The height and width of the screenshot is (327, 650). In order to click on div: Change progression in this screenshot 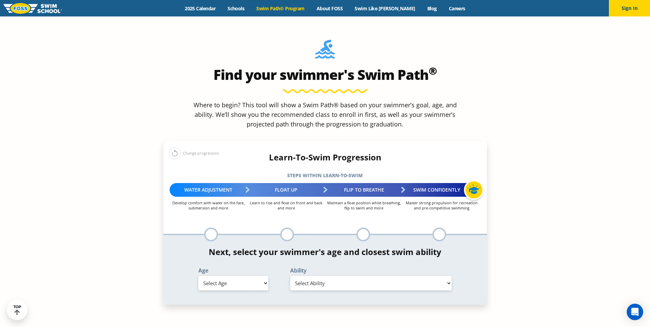, I will do `click(194, 153)`.